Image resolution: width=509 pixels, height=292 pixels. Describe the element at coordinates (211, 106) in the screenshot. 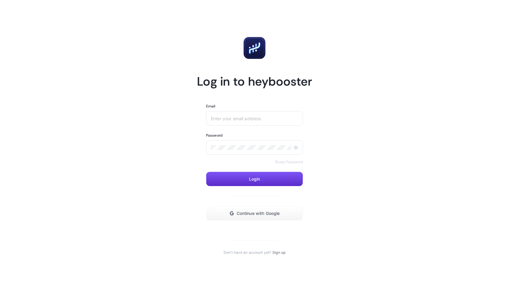

I see `label: Email` at that location.